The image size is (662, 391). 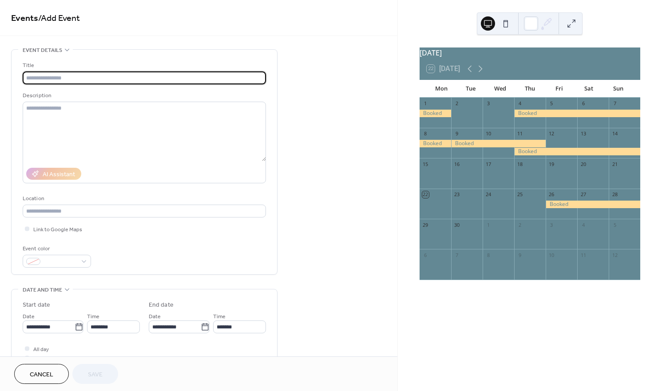 What do you see at coordinates (457, 225) in the screenshot?
I see `div: 30` at bounding box center [457, 225].